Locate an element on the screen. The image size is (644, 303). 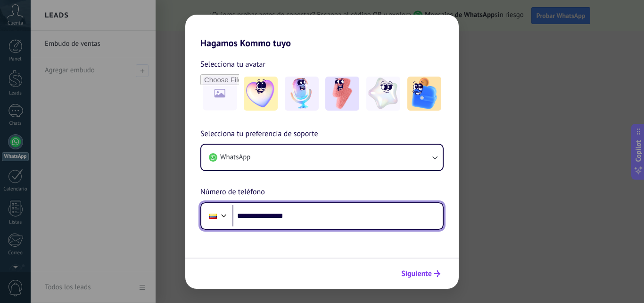
img: -2.jpeg is located at coordinates (302, 93).